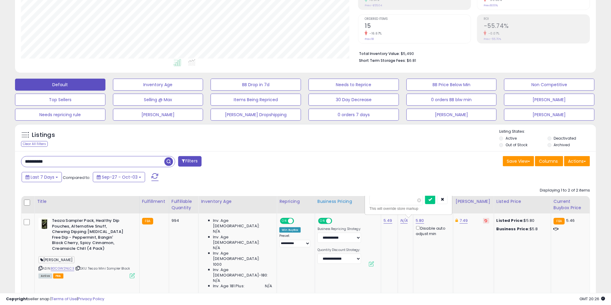 Image resolution: width=611 pixels, height=305 pixels. I want to click on div: Preset:, so click(295, 241).